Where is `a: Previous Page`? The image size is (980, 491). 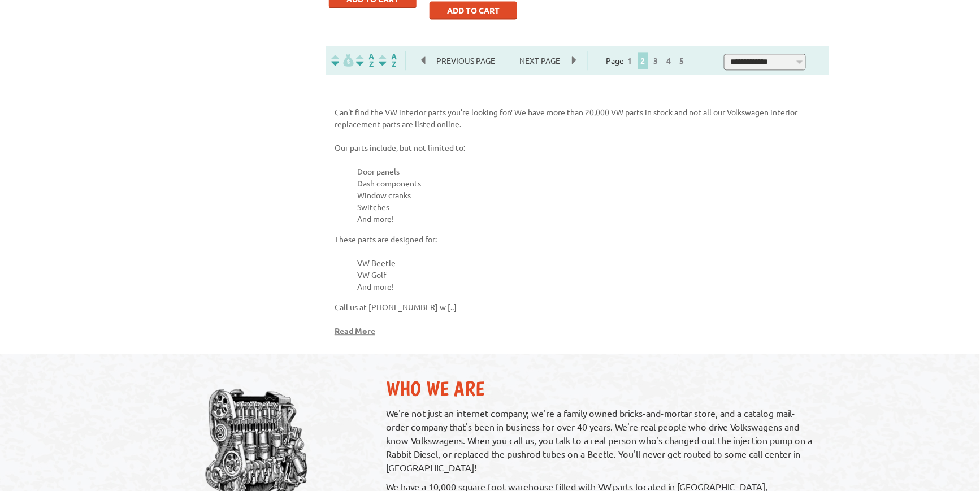
a: Previous Page is located at coordinates (465, 61).